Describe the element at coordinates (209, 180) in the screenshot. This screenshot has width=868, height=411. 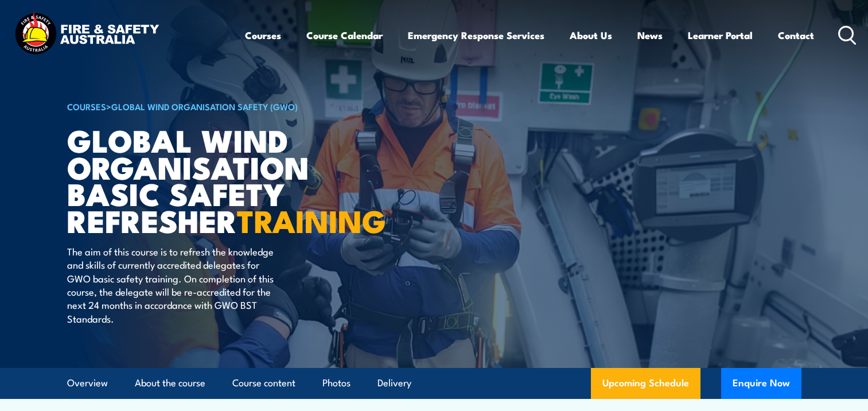
I see `h1: Global Wind Organisation Basic Safety Refresher` at that location.